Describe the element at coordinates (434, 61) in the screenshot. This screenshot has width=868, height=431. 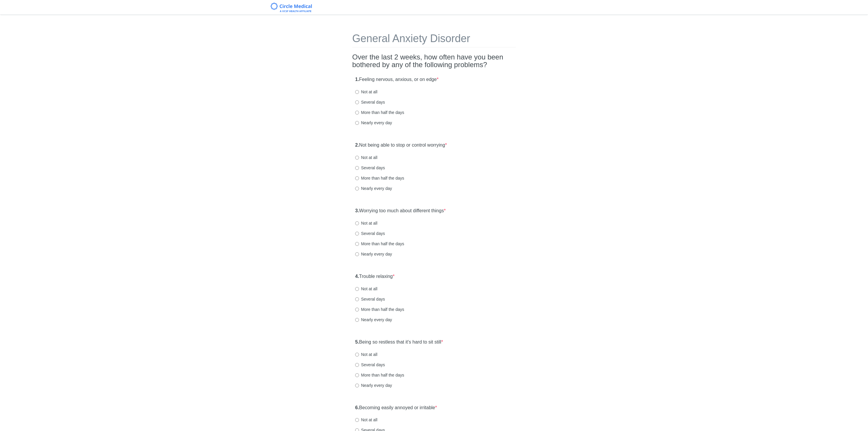
I see `h2: Over the last 2 weeks, how often have you been bothered by any of the following problems?` at that location.